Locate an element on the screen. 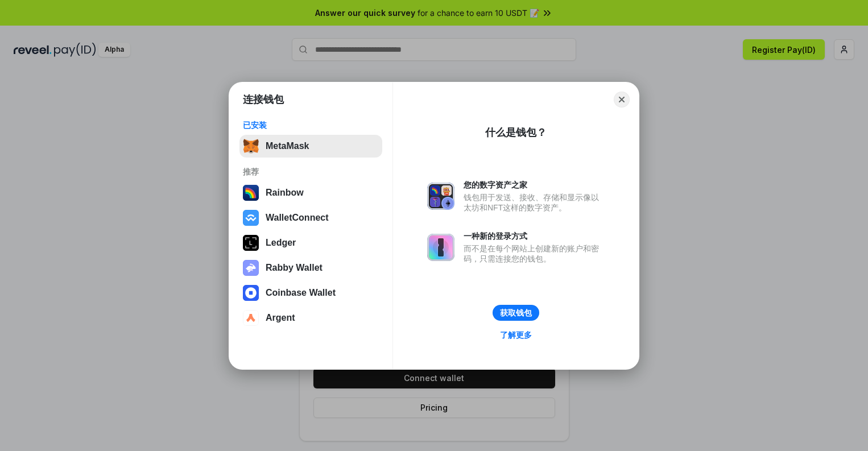  div: 已安装 is located at coordinates (310, 125).